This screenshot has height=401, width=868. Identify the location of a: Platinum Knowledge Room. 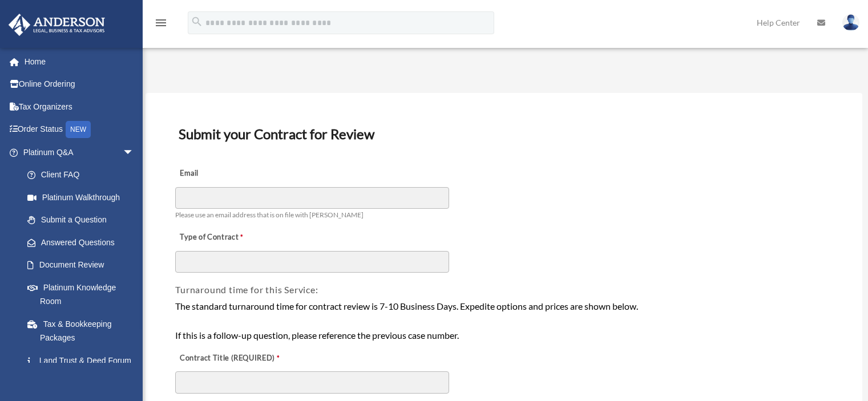
(83, 295).